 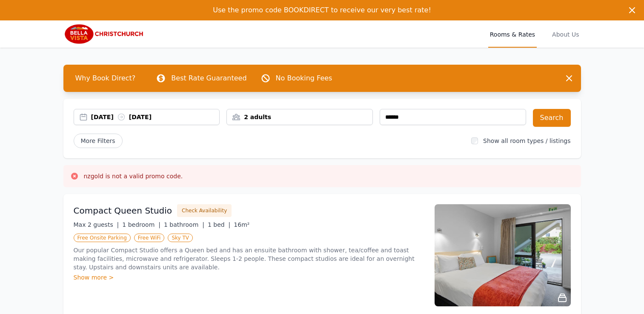 I want to click on span: About Us, so click(x=566, y=34).